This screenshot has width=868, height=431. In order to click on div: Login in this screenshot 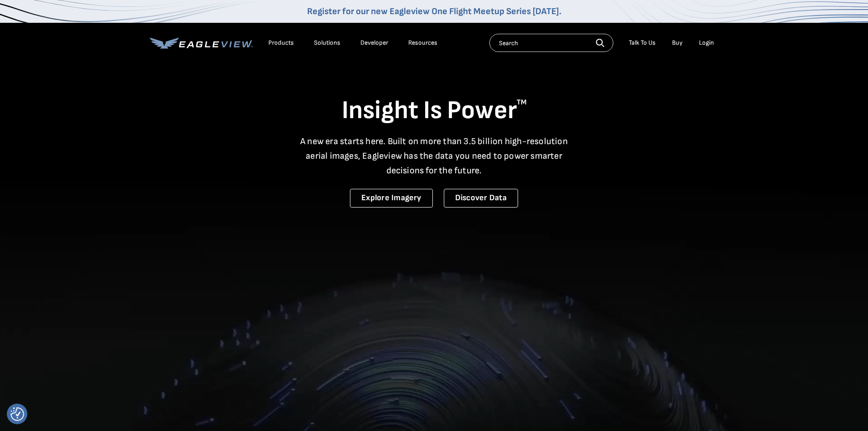, I will do `click(706, 43)`.